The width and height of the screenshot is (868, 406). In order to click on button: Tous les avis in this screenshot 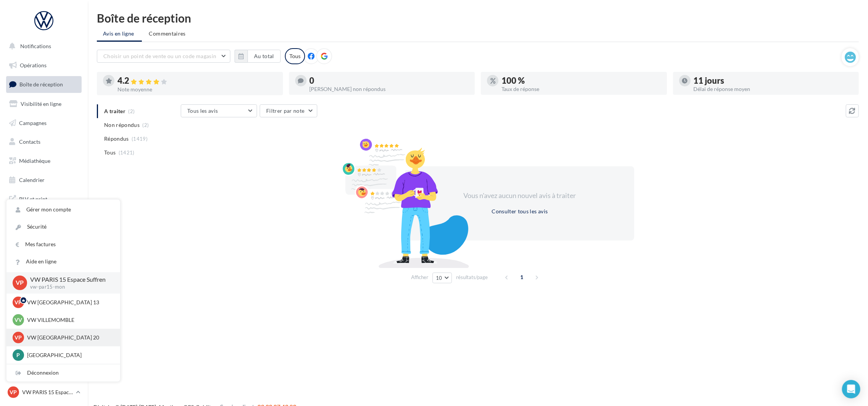, I will do `click(219, 110)`.